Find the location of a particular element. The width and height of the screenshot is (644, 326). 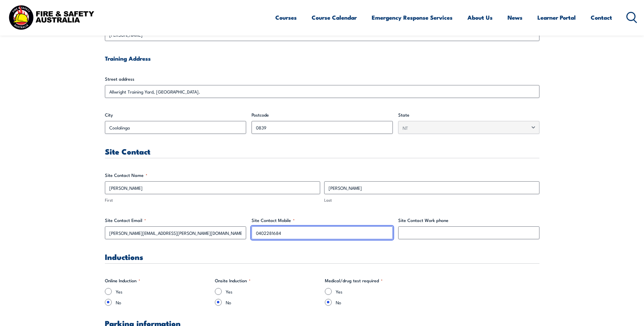

a: About Us is located at coordinates (480, 17).